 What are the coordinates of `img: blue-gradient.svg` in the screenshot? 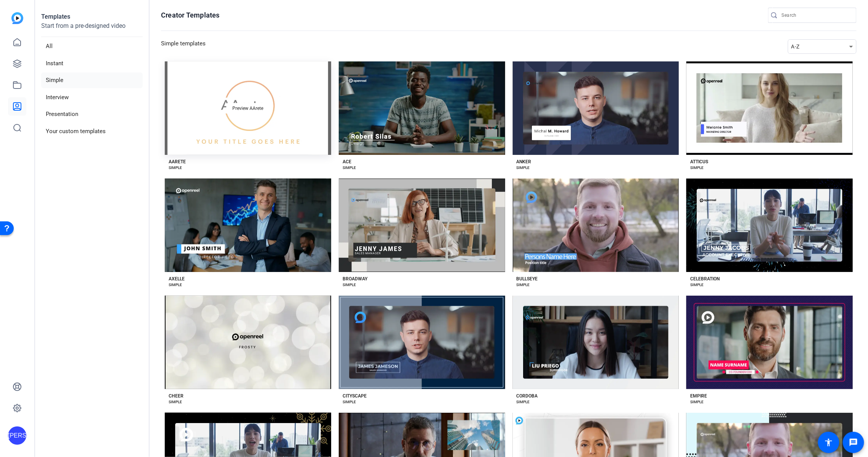 It's located at (17, 18).